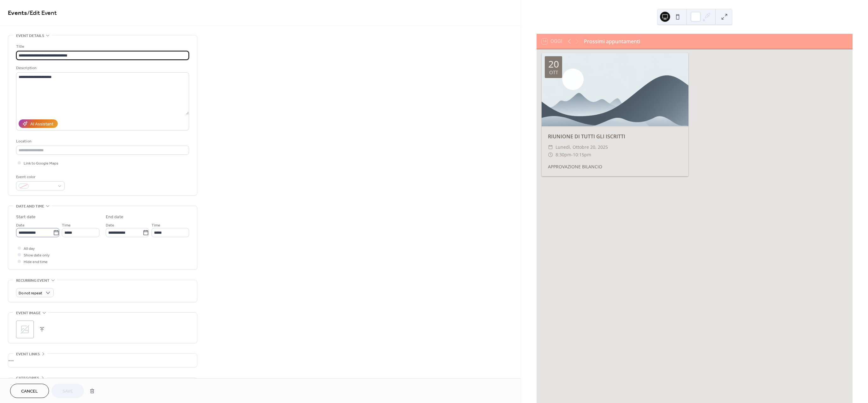 Image resolution: width=868 pixels, height=403 pixels. What do you see at coordinates (42, 13) in the screenshot?
I see `span: / Edit Event` at bounding box center [42, 13].